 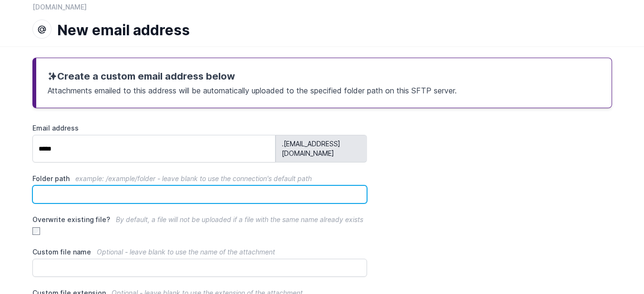 What do you see at coordinates (186, 252) in the screenshot?
I see `span: Optional - leave blank to use the name of the attachment` at bounding box center [186, 252].